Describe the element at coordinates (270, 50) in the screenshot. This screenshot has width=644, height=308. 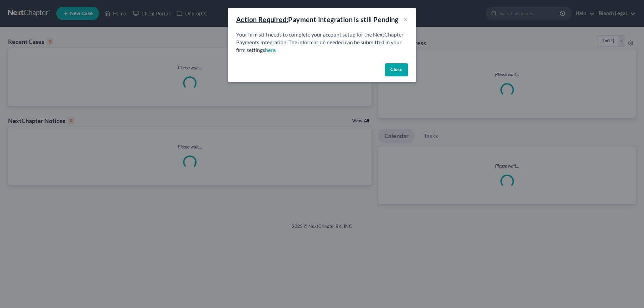
I see `a: here` at that location.